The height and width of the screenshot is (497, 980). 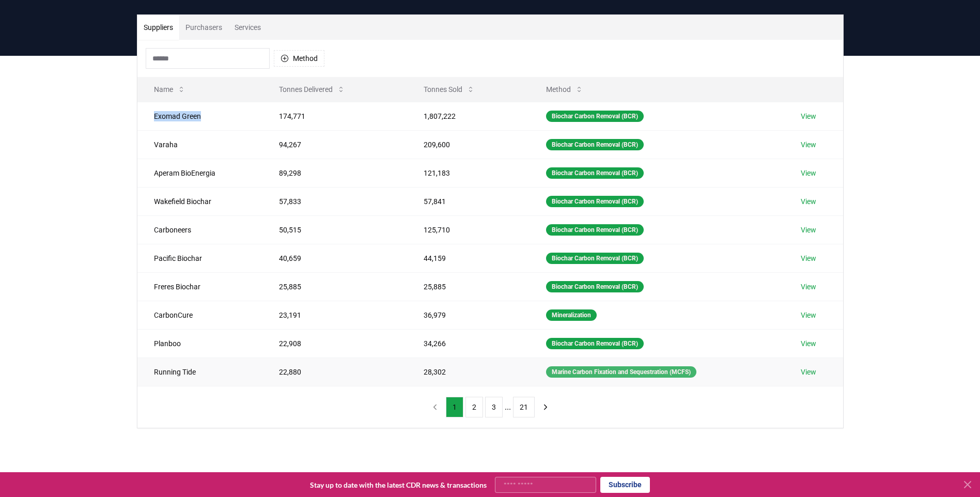 I want to click on td: 22,880, so click(x=334, y=372).